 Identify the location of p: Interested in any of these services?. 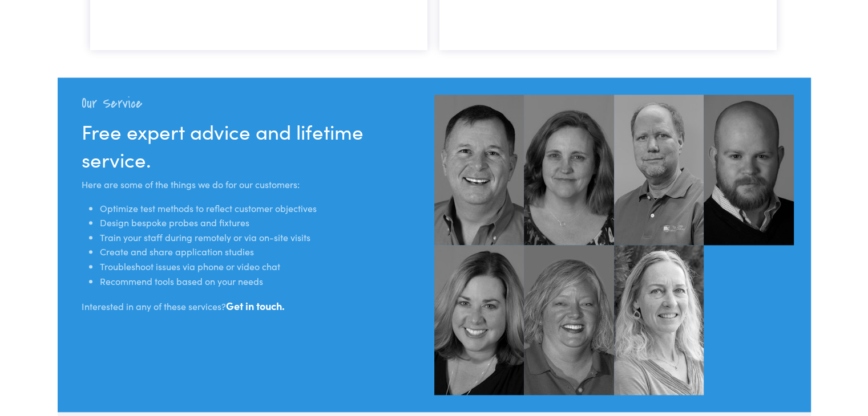
(254, 306).